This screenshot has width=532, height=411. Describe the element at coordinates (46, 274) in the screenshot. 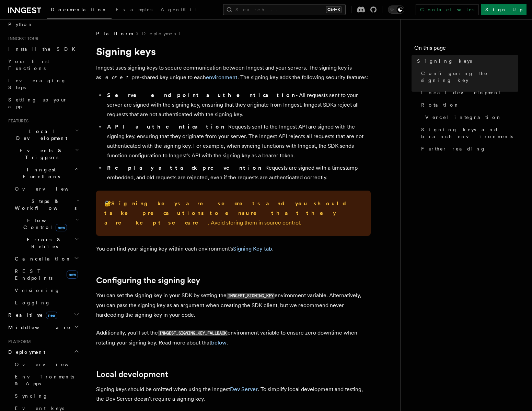

I see `a: REST Endpointsnew` at that location.